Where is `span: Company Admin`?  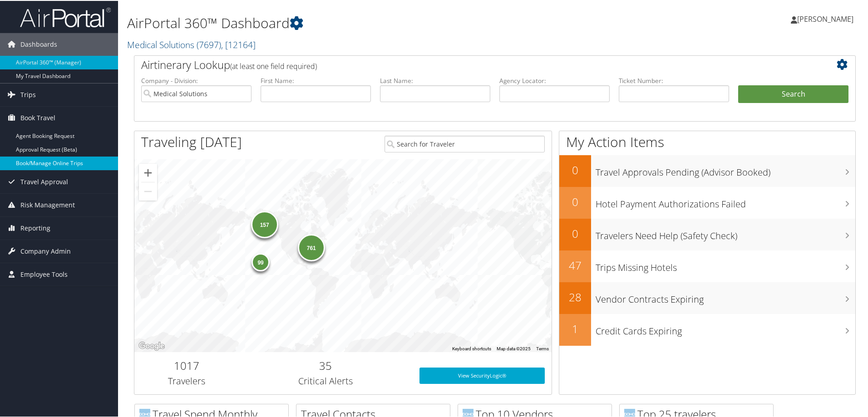
span: Company Admin is located at coordinates (46, 251).